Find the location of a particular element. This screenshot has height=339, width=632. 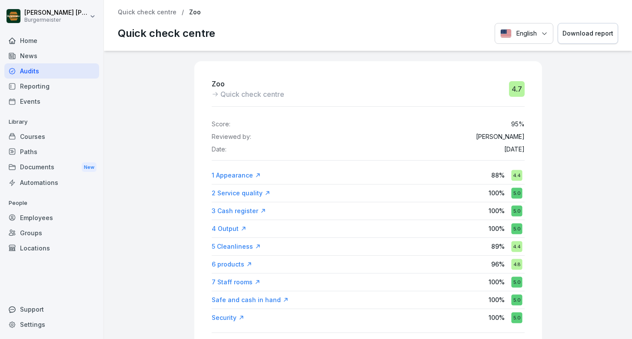

div: Safe and cash in hand is located at coordinates (250, 300).